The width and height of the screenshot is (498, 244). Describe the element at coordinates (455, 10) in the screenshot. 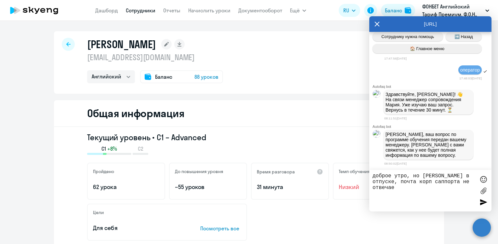

I see `button: ФОНБЕТ Английский Тариф Премиум, Ф.О.Н., ООО` at that location.